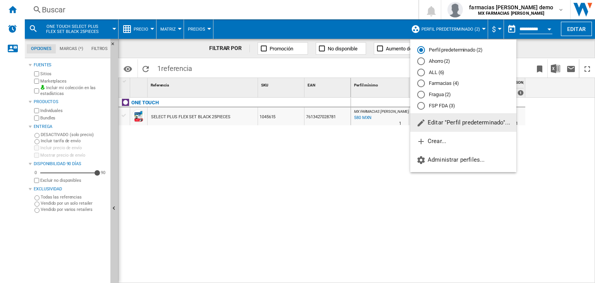 The height and width of the screenshot is (283, 595). What do you see at coordinates (463, 83) in the screenshot?
I see `md-radio-button: Farmacias (4)` at bounding box center [463, 83].